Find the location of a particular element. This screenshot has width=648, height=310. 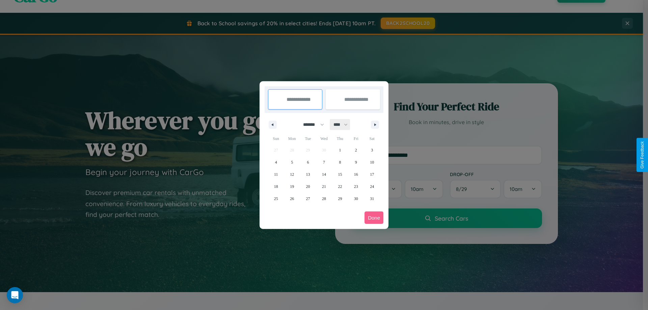

span: 12 is located at coordinates (292, 175).